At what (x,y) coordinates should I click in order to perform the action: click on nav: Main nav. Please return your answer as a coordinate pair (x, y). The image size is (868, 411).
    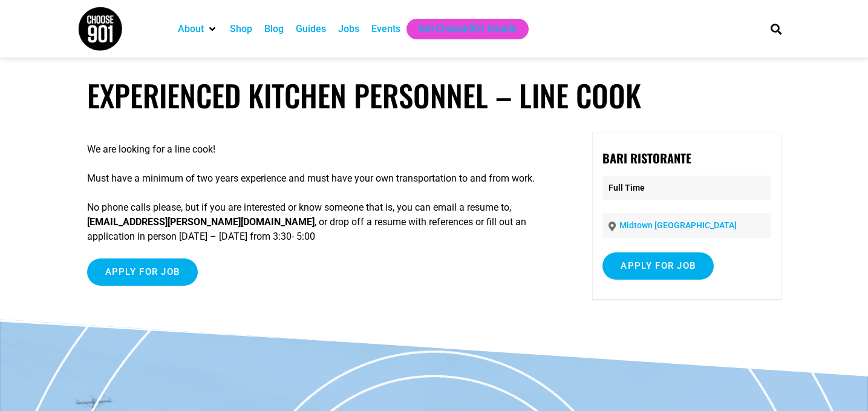
    Looking at the image, I should click on (461, 29).